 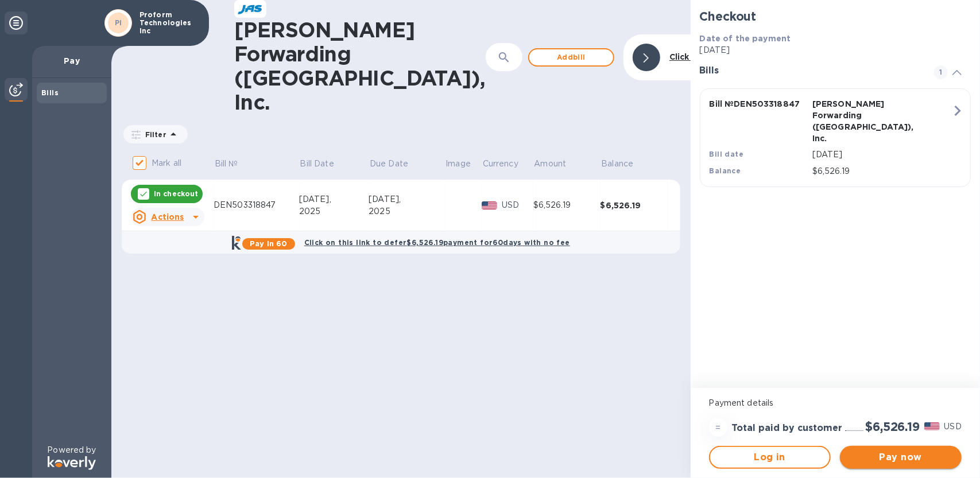 What do you see at coordinates (759, 104) in the screenshot?
I see `p: Bill № DEN503318847` at bounding box center [759, 104].